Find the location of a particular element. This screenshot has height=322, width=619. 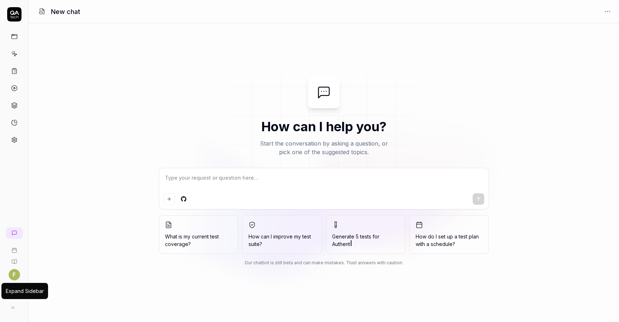

span: Generate 5 tests for is located at coordinates (365, 240).